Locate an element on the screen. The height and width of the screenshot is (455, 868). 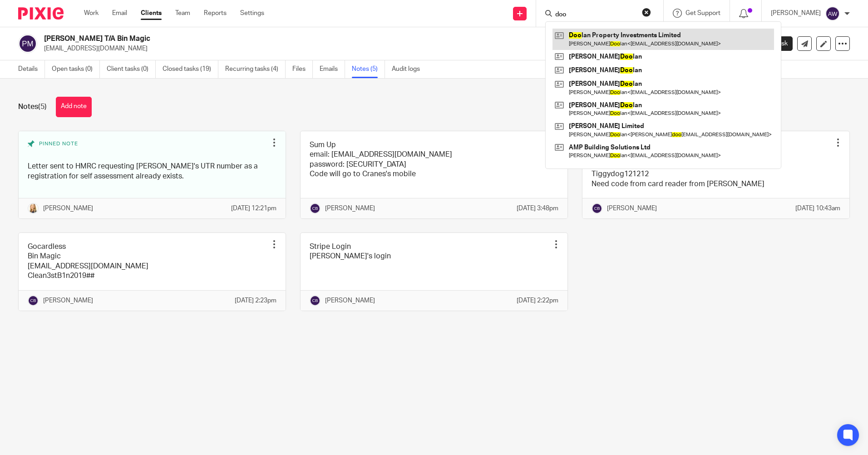
a: Files is located at coordinates (302, 69).